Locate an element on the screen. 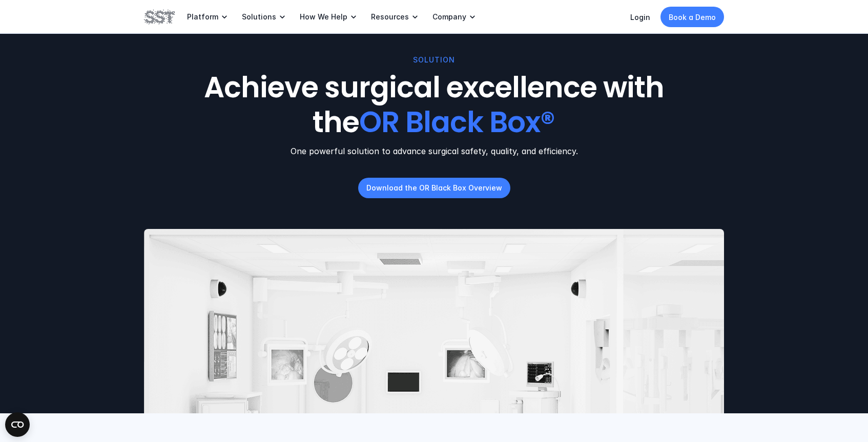 Image resolution: width=868 pixels, height=442 pixels. p: Platform is located at coordinates (202, 17).